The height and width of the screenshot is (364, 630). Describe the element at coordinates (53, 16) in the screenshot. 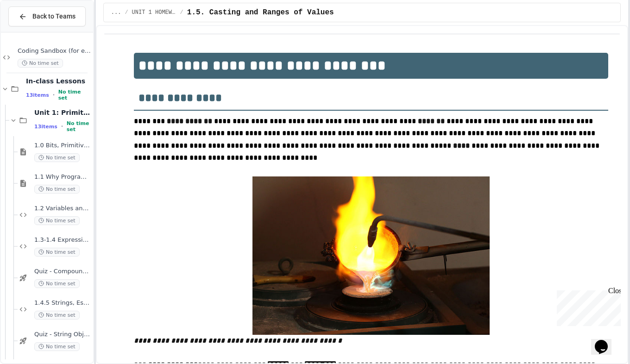

I see `span: Back to Teams` at that location.